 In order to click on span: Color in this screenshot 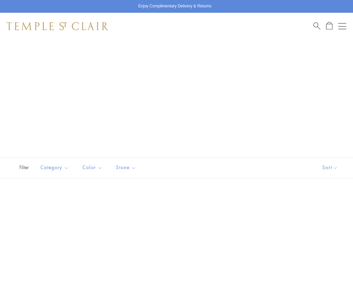, I will do `click(93, 168)`.